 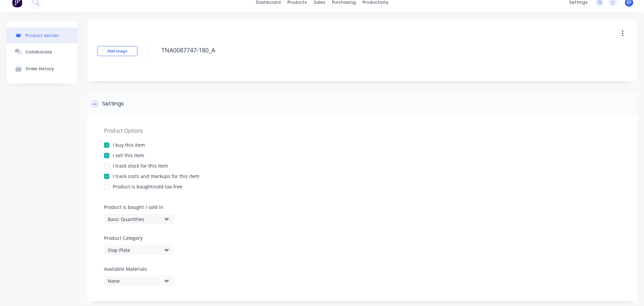 I want to click on button: Add image, so click(x=118, y=51).